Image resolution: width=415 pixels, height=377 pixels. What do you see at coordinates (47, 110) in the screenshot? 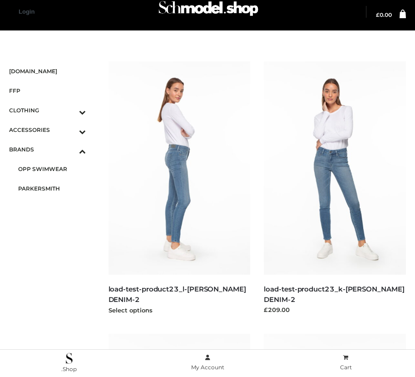
I see `a: CLOTHINGToggle Submenu` at bounding box center [47, 110].